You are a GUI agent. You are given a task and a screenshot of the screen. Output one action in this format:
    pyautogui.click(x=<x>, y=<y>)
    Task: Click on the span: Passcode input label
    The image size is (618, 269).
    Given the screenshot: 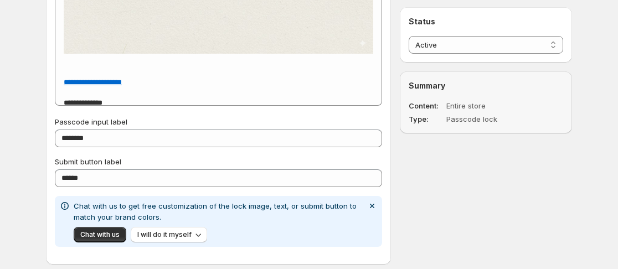 What is the action you would take?
    pyautogui.click(x=91, y=122)
    